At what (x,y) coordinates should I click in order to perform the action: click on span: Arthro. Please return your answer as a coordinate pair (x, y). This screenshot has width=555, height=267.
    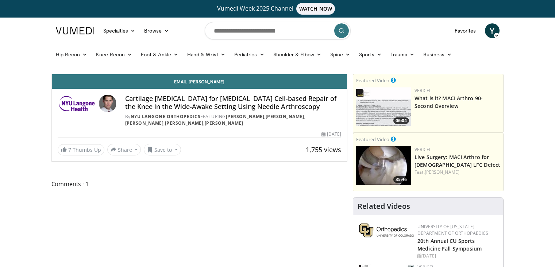
    Looking at the image, I should click on (466, 98).